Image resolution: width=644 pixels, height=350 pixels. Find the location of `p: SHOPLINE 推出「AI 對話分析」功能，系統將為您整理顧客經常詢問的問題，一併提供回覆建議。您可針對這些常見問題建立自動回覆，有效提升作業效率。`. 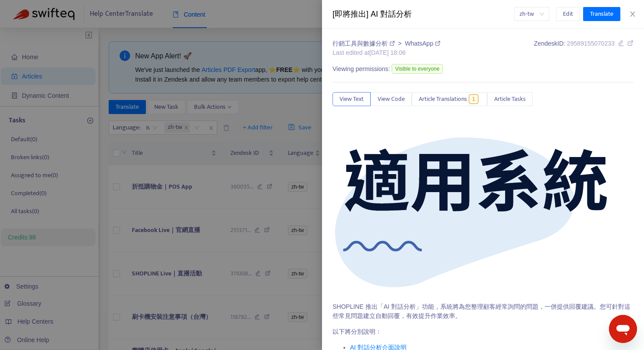

p: SHOPLINE 推出「AI 對話分析」功能，系統將為您整理顧客經常詢問的問題，一併提供回覆建議。您可針對這些常見問題建立自動回覆，有效提升作業效率。 is located at coordinates (483, 311).